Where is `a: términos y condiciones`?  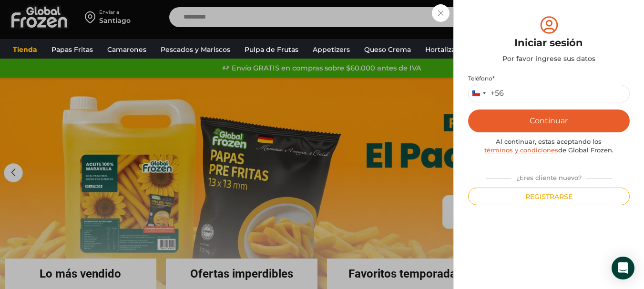
a: términos y condiciones is located at coordinates (521, 150).